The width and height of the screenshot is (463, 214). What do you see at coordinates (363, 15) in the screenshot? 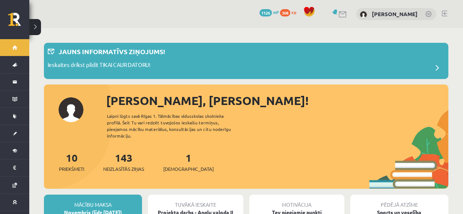
I see `img: Daniela Rubese` at bounding box center [363, 15].